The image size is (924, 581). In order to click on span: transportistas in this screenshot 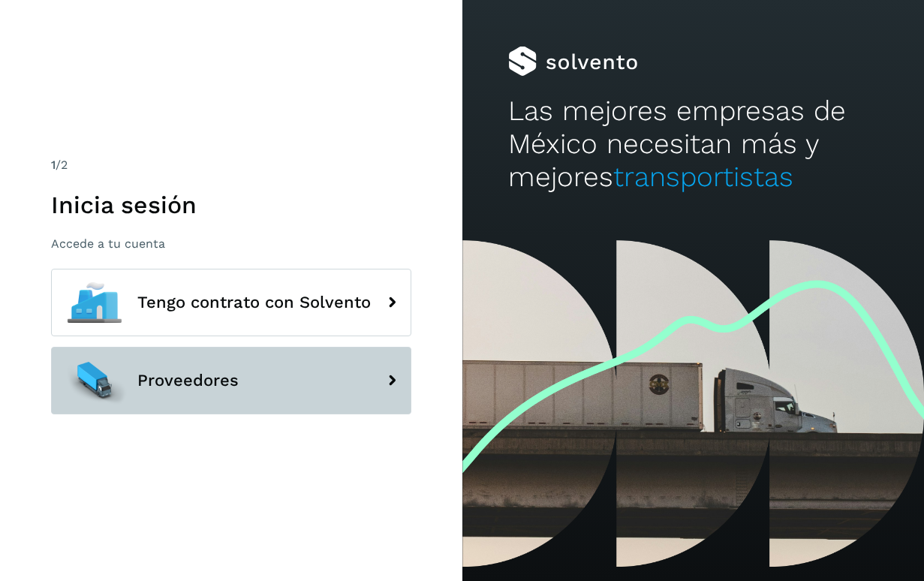, I will do `click(703, 177)`.